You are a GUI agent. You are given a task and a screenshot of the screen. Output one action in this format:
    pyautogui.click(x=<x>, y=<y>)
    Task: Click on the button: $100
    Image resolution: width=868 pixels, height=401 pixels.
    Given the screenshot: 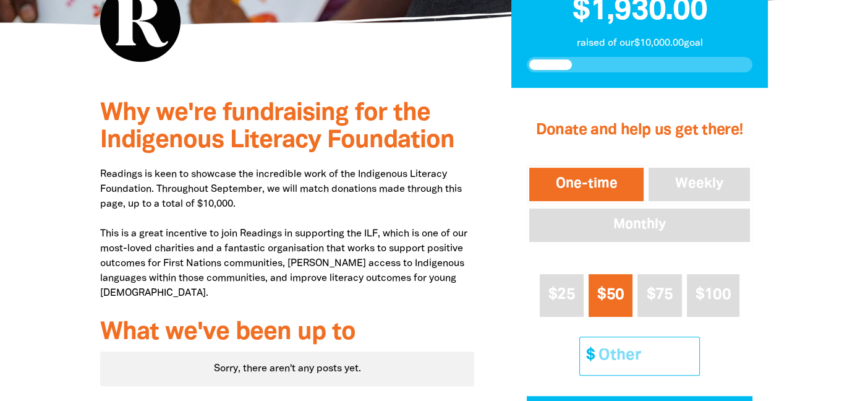 What is the action you would take?
    pyautogui.click(x=714, y=295)
    